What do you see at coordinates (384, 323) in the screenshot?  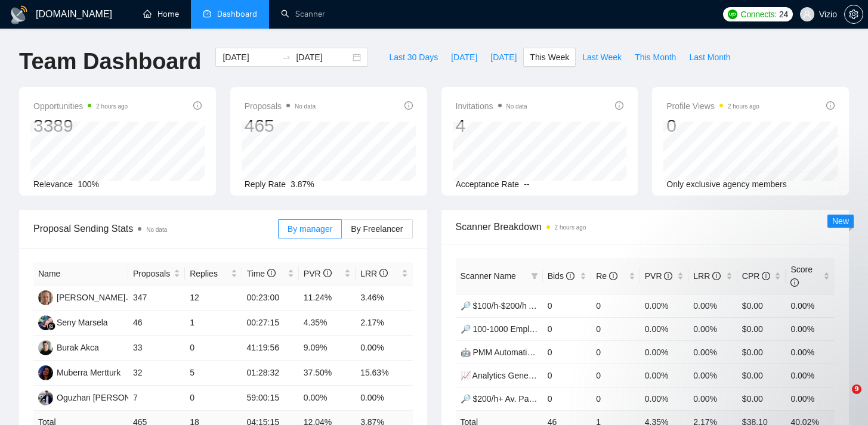 I see `td: 2.17%` at bounding box center [384, 323].